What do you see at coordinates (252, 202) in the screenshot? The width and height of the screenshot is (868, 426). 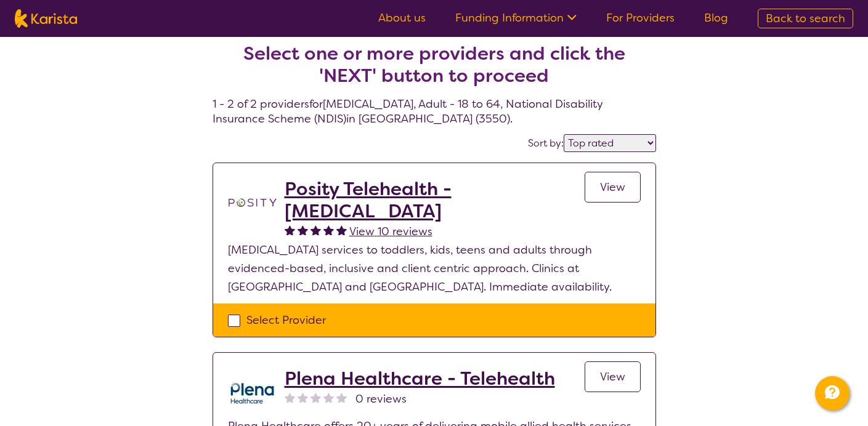 I see `img: t1bslo80pcylnzwjhndq.png` at bounding box center [252, 202].